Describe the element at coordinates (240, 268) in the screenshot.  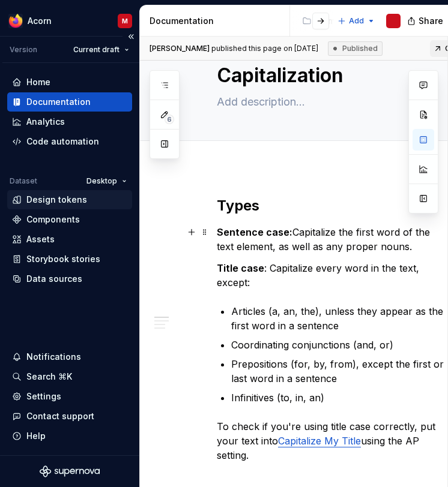
I see `strong: Title case` at that location.